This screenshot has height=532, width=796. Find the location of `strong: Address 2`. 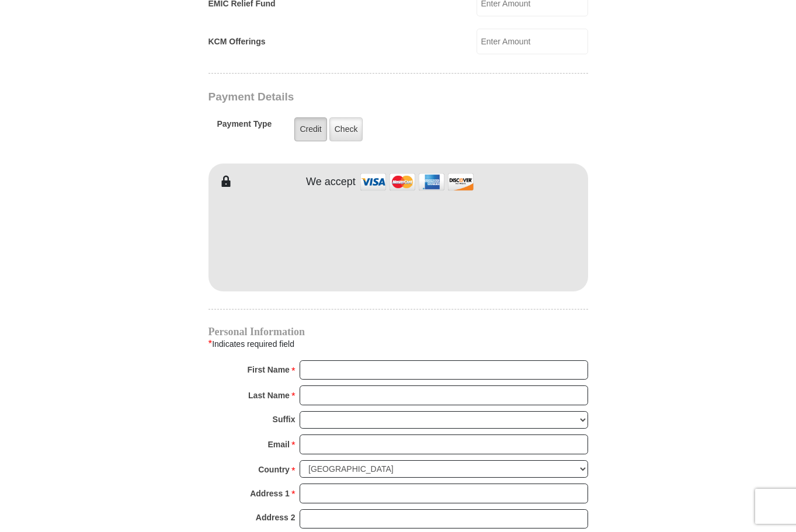

strong: Address 2 is located at coordinates (276, 517).